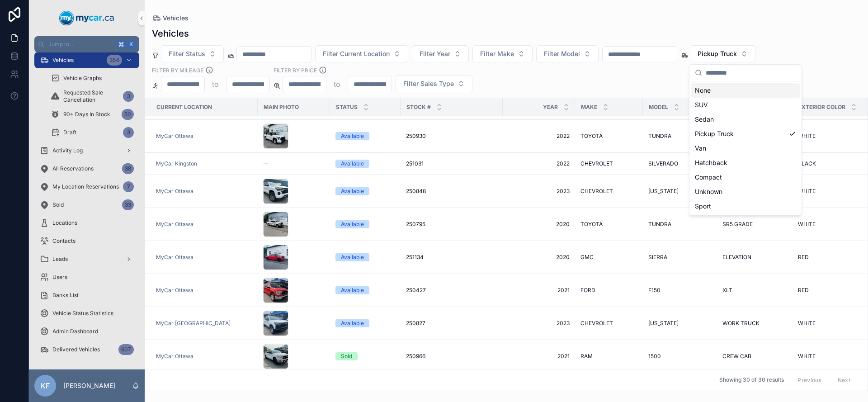 Image resolution: width=868 pixels, height=402 pixels. Describe the element at coordinates (539, 164) in the screenshot. I see `span: 2022` at that location.